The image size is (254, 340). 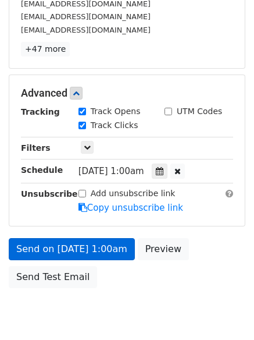 I want to click on strong: Tracking, so click(x=40, y=112).